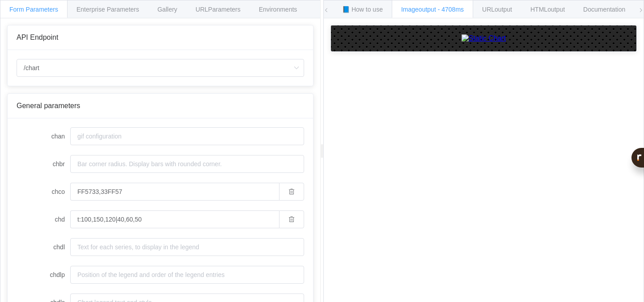 The height and width of the screenshot is (302, 644). I want to click on input: Text for each series, to display in the legend, so click(187, 248).